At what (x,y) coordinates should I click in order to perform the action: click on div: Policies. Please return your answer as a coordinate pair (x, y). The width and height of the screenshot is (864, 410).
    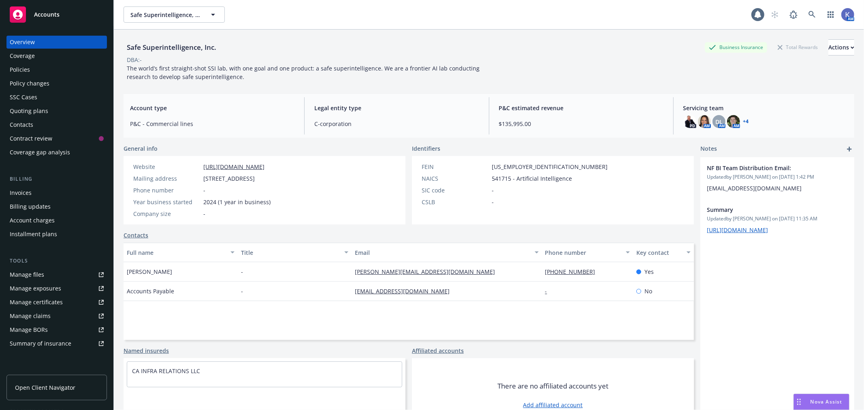
    Looking at the image, I should click on (20, 70).